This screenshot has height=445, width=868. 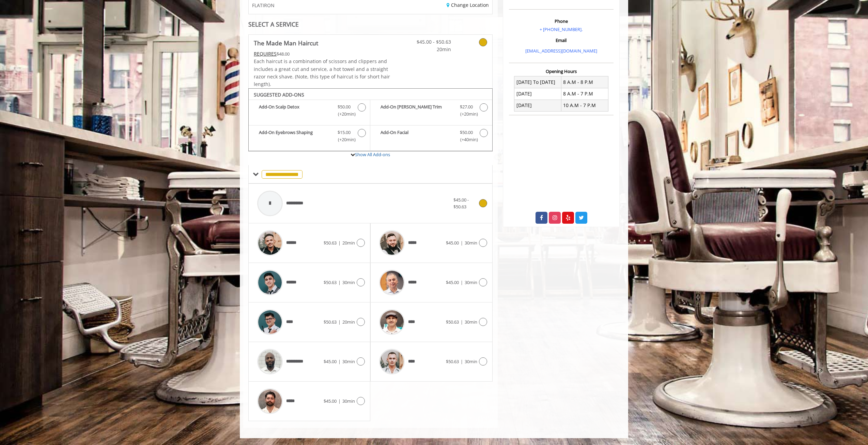 I want to click on b: Add-On Facial, so click(x=417, y=136).